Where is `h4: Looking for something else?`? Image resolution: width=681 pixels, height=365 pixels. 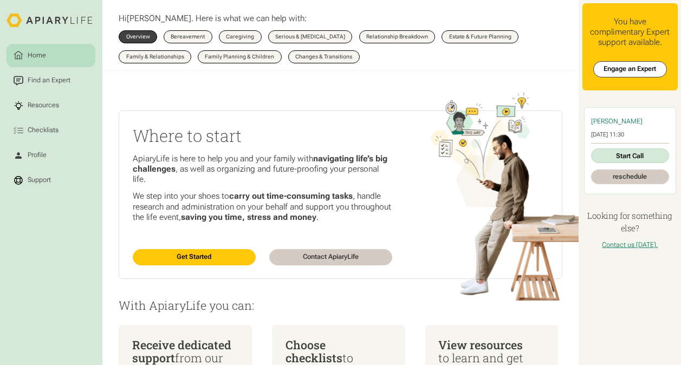
h4: Looking for something else? is located at coordinates (630, 222).